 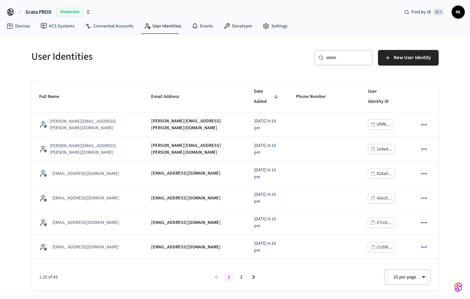 What do you see at coordinates (238, 26) in the screenshot?
I see `a: Developer` at bounding box center [238, 26].